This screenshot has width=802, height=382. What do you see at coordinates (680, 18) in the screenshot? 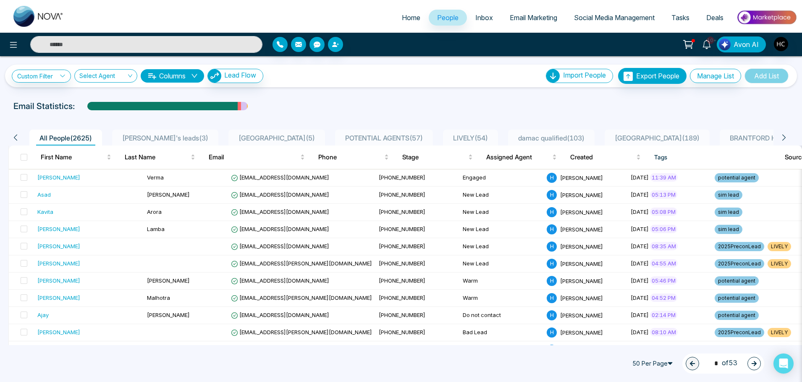
I see `span: Tasks` at bounding box center [680, 18].